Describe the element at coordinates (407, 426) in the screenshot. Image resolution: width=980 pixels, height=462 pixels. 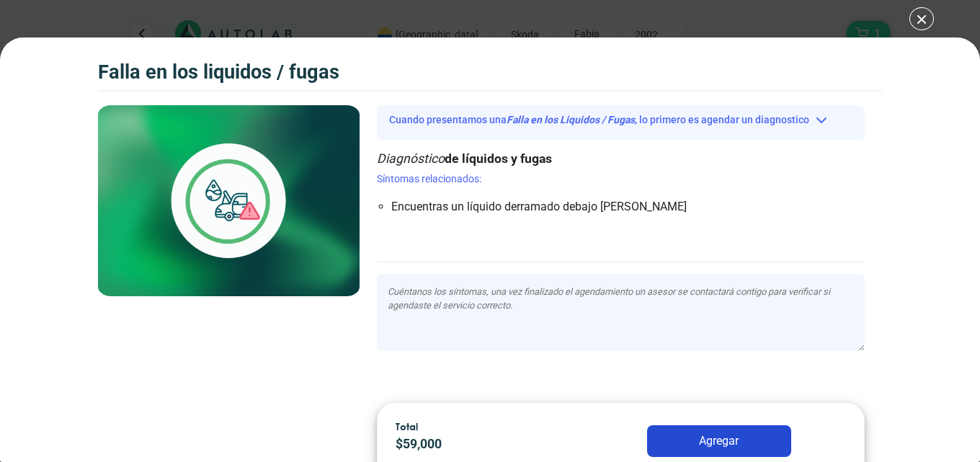
I see `span: Total` at that location.